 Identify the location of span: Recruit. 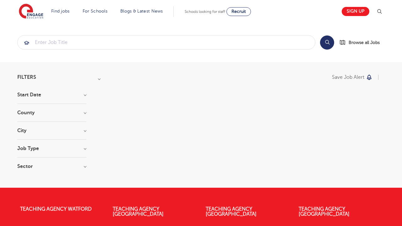
(238, 11).